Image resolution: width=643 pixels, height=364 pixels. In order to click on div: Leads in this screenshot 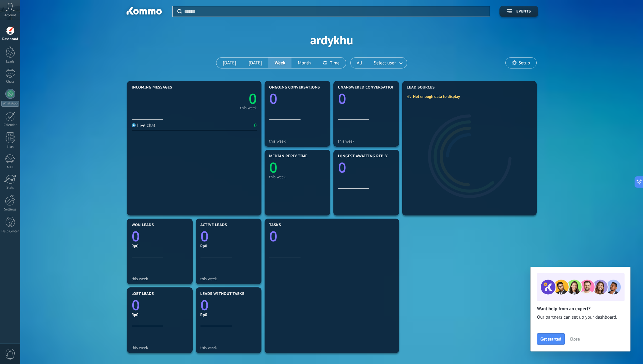, I will do `click(10, 62)`.